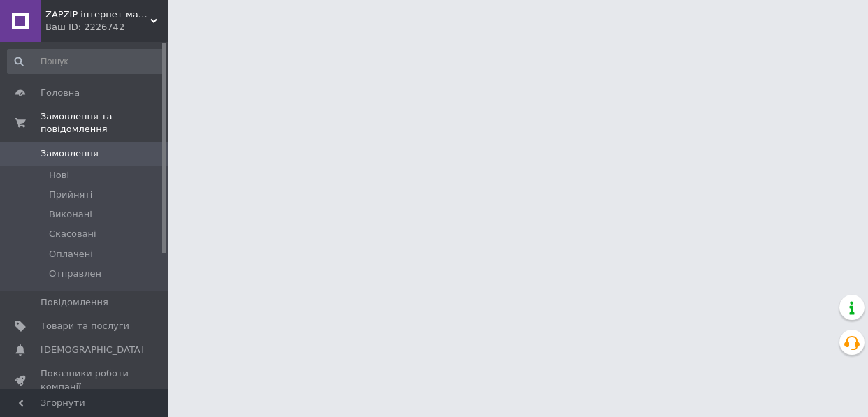 The height and width of the screenshot is (417, 868). Describe the element at coordinates (70, 255) in the screenshot. I see `span: Оплачені` at that location.